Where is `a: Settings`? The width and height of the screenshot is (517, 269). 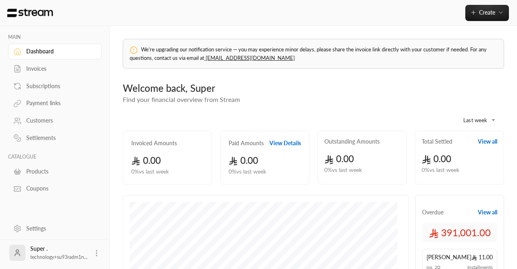
a: Settings is located at coordinates (55, 228).